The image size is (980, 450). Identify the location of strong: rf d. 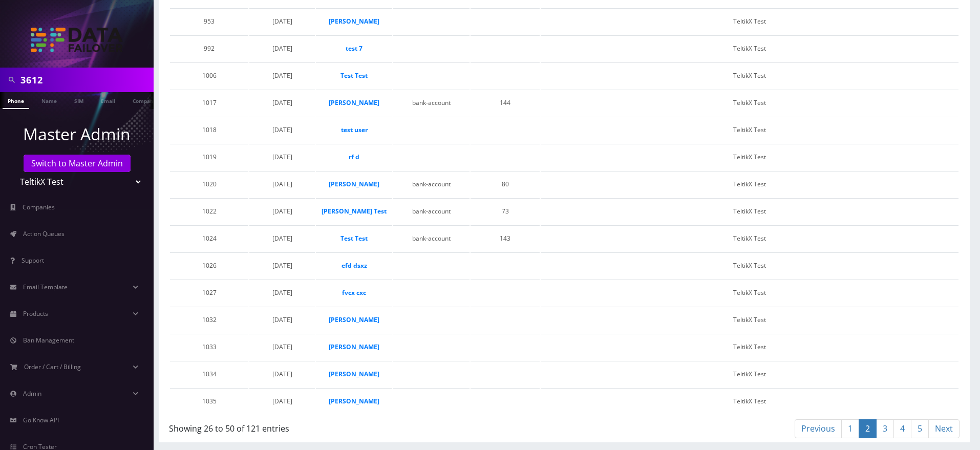
(354, 157).